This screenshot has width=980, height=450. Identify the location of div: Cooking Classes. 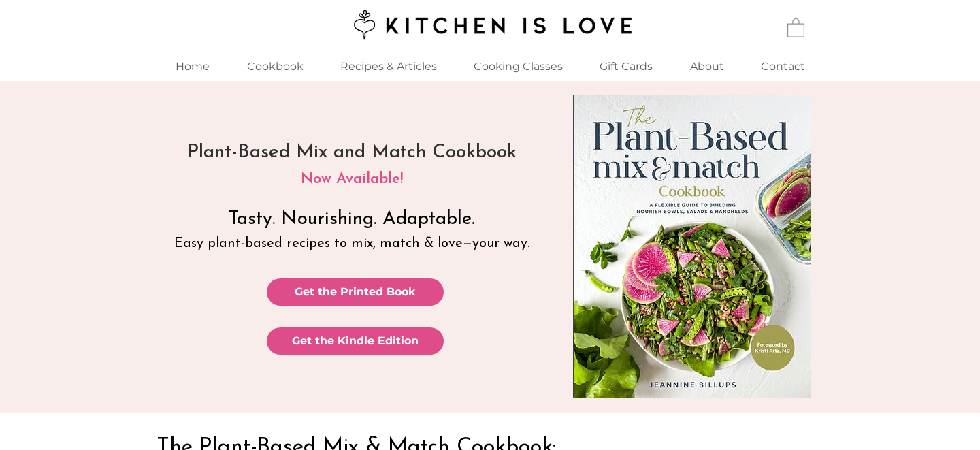
(518, 66).